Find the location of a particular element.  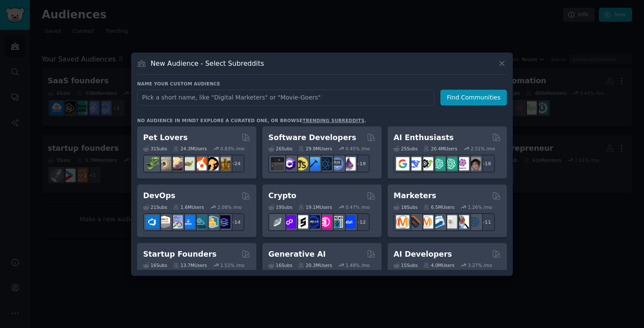

img: iOSProgramming is located at coordinates (314, 163).